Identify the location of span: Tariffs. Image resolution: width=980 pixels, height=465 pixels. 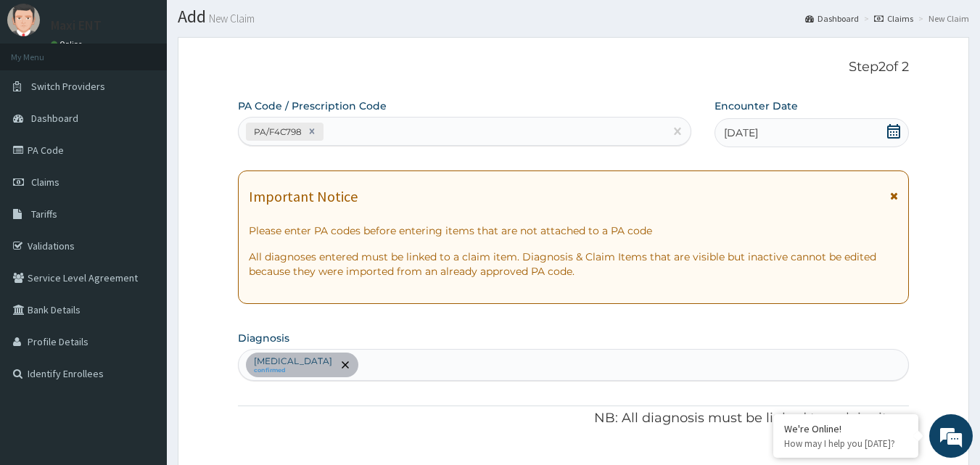
(44, 214).